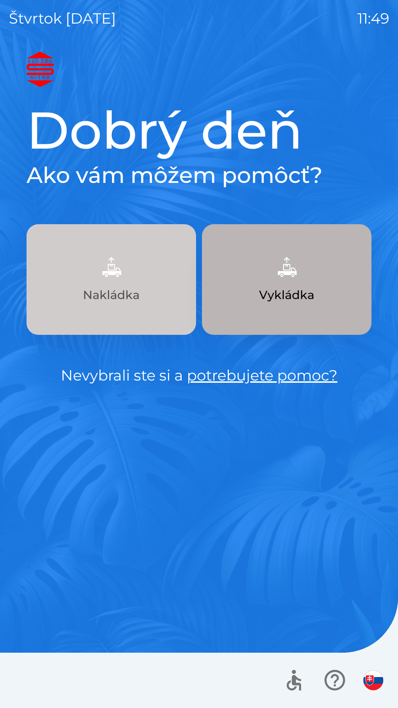 The width and height of the screenshot is (398, 708). What do you see at coordinates (262, 375) in the screenshot?
I see `a: potrebujete pomoc?` at bounding box center [262, 375].